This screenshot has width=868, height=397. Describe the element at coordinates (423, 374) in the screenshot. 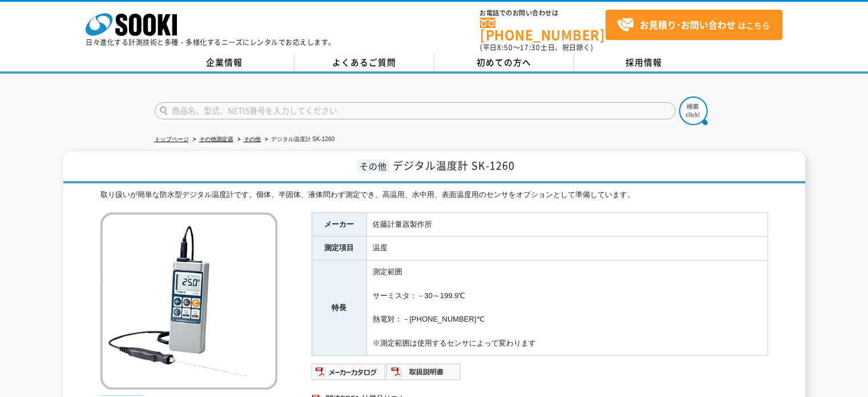

I see `a: 取扱説明書` at that location.